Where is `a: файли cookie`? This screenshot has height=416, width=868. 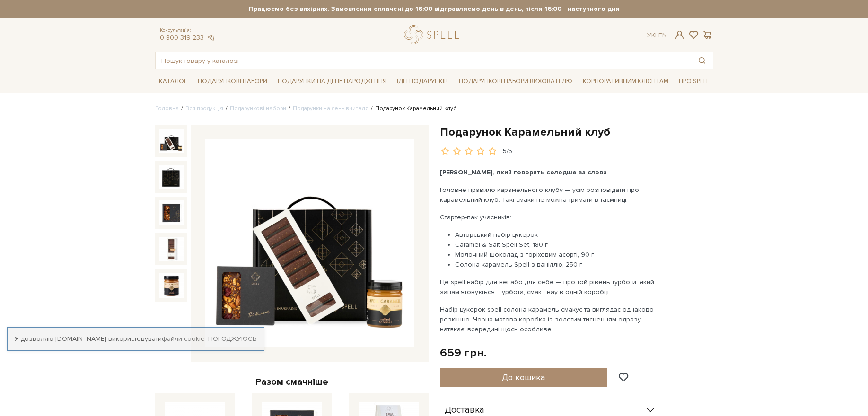 a: файли cookie is located at coordinates (183, 338).